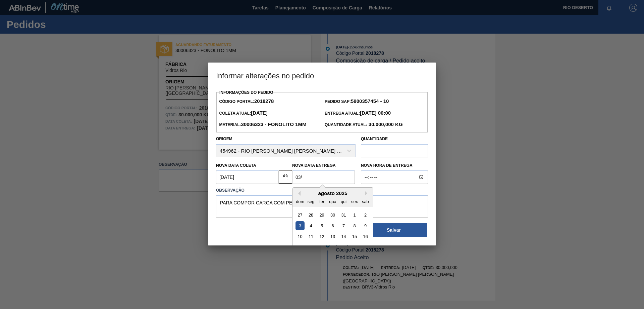 The height and width of the screenshot is (309, 644). Describe the element at coordinates (393, 230) in the screenshot. I see `button: Salvar` at that location.